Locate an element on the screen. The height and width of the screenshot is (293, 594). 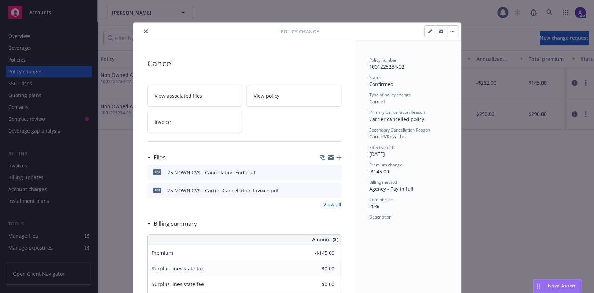
span: Cancel/Rewrite is located at coordinates (386, 136).